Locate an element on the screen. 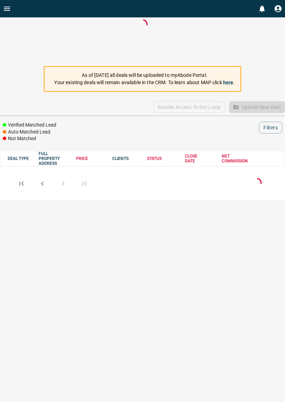  div: PRICE is located at coordinates (91, 158).